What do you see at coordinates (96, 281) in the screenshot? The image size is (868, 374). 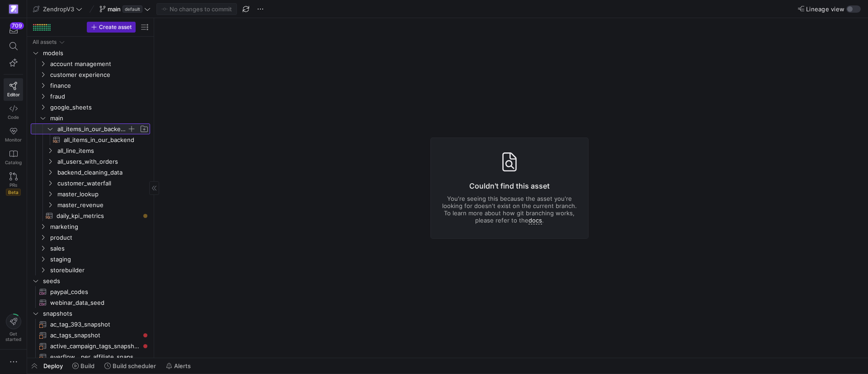 I see `span: seeds` at bounding box center [96, 281].